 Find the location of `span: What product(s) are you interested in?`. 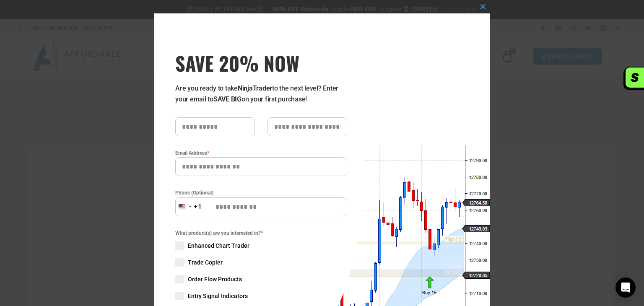

span: What product(s) are you interested in? is located at coordinates (261, 233).